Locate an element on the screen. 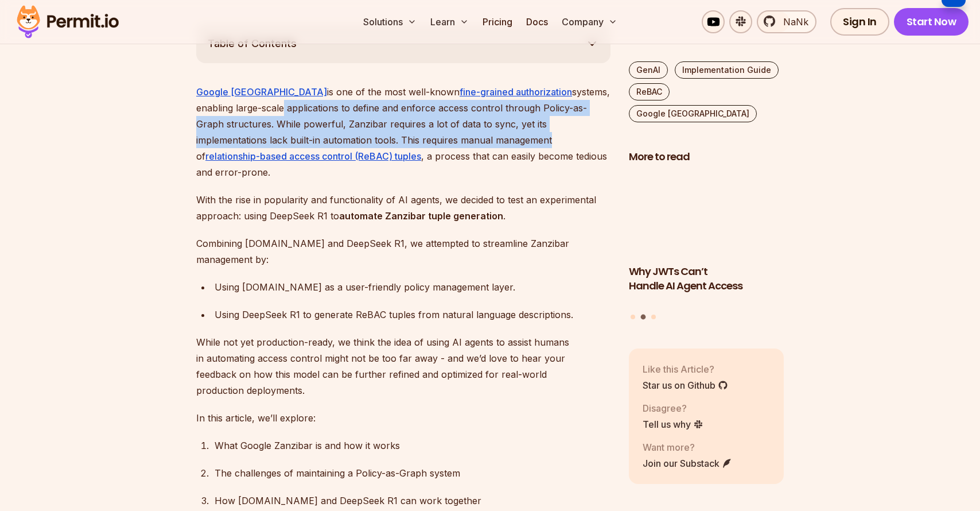  a: Star us on Github is located at coordinates (685, 385).